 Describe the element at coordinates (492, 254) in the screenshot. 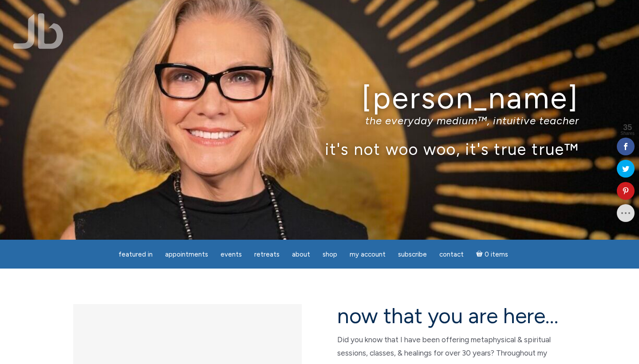

I see `a: Cart0 items` at that location.